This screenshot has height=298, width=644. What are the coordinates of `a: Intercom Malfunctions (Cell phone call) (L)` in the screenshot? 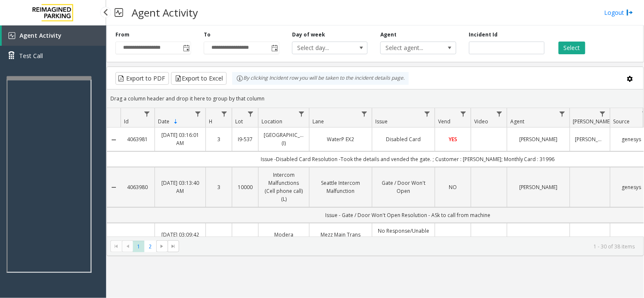 It's located at (283, 187).